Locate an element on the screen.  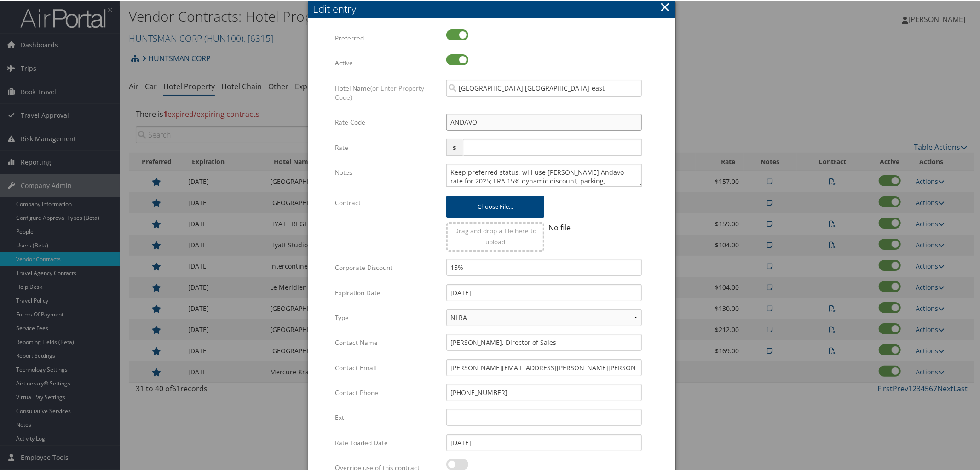
span: Drag and drop a file here to upload is located at coordinates (495, 235).